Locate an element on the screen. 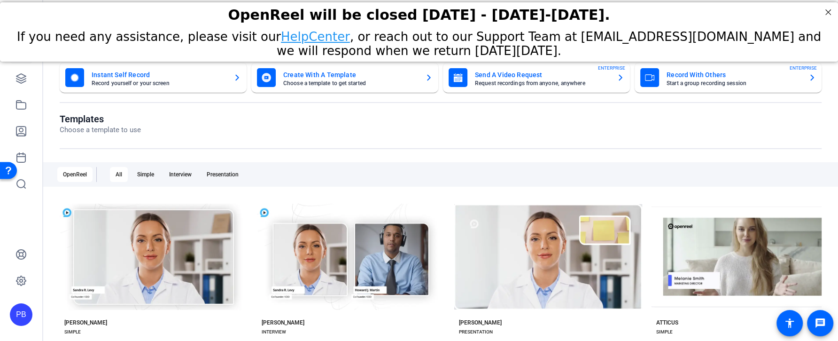 Image resolution: width=838 pixels, height=341 pixels. mat-card-title: Create With A Template is located at coordinates (350, 75).